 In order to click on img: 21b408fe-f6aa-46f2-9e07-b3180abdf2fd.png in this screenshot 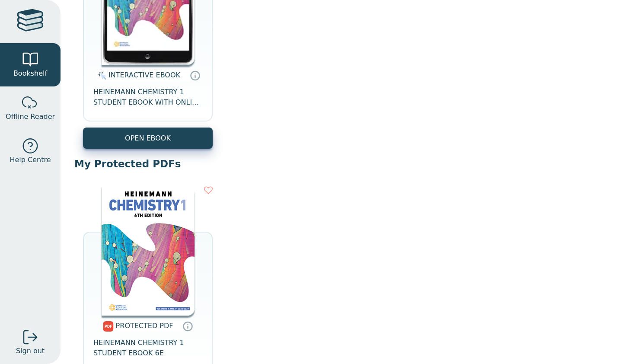, I will do `click(148, 250)`.